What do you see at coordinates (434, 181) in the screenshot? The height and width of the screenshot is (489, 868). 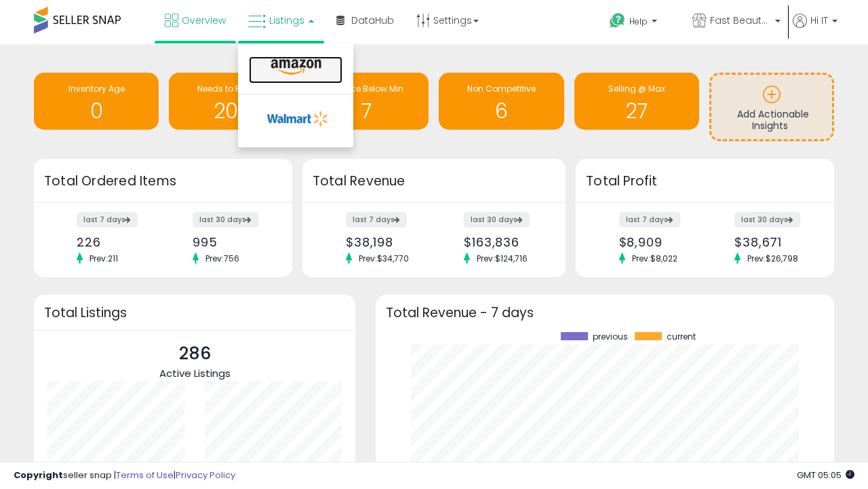 I see `h3: Total Revenue` at bounding box center [434, 181].